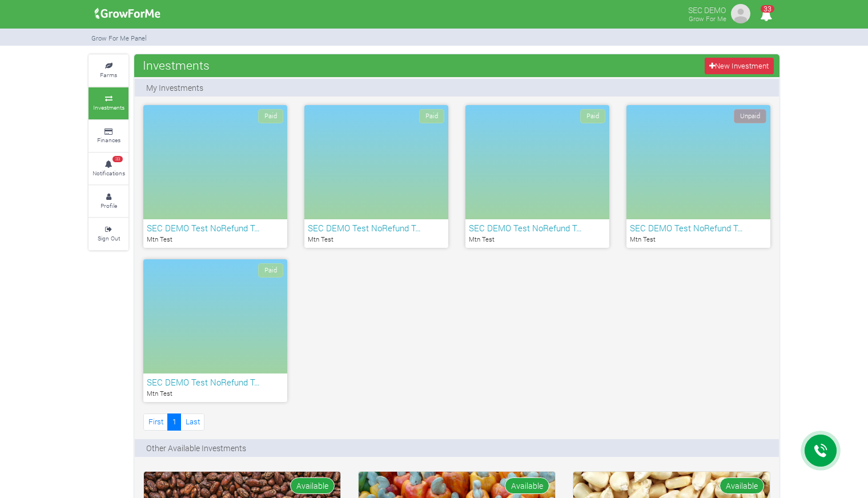 This screenshot has height=498, width=868. Describe the element at coordinates (707, 18) in the screenshot. I see `small: Grow For Me` at that location.